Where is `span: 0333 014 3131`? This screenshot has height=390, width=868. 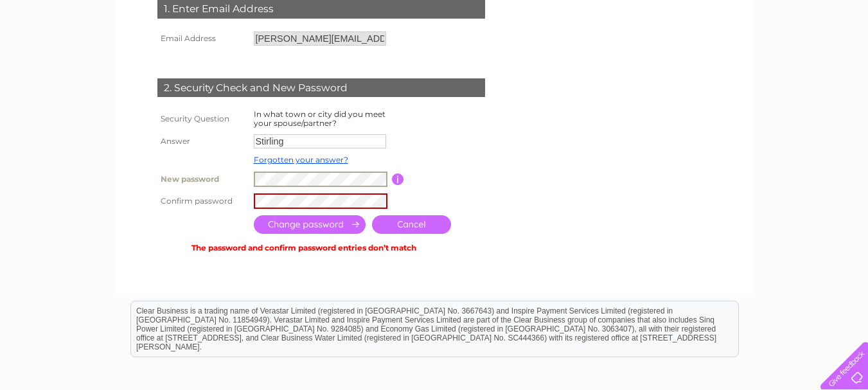
span: 0333 014 3131 is located at coordinates (670, 14).